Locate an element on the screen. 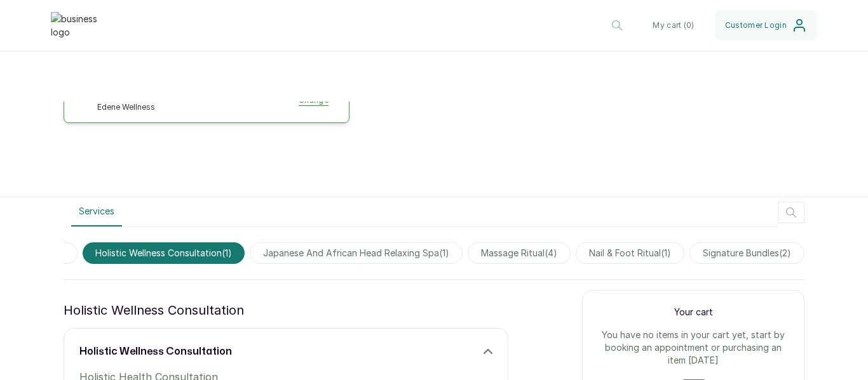  button: Customer Login is located at coordinates (765, 26).